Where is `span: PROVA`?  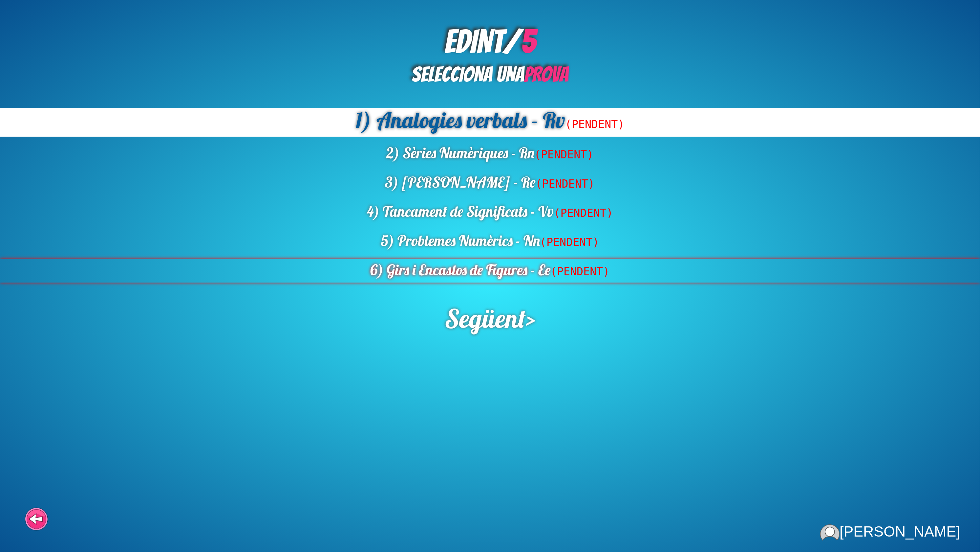 span: PROVA is located at coordinates (546, 74).